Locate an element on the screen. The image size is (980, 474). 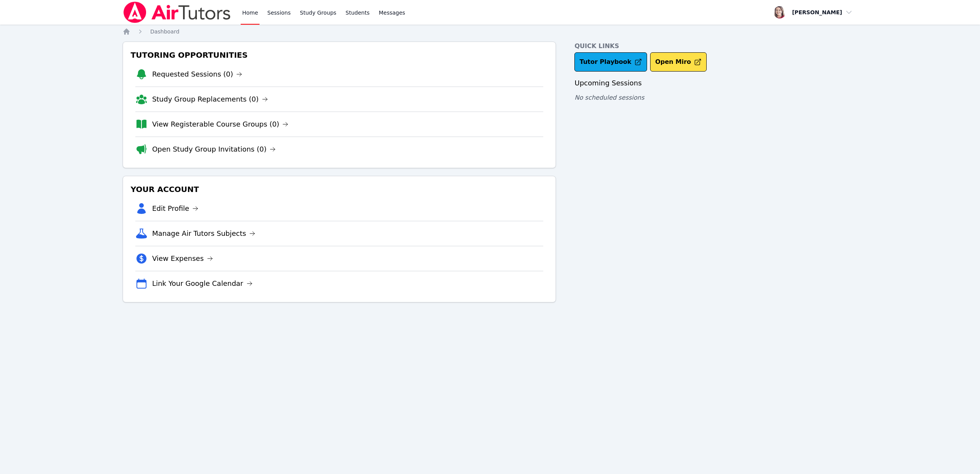
a: Link Your Google Calendar is located at coordinates (202, 284).